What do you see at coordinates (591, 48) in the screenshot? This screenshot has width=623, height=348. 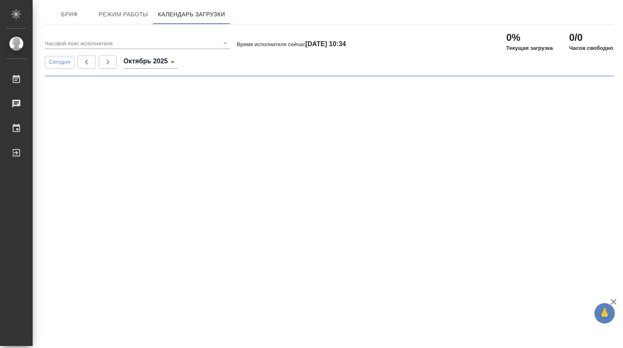 I see `p: Часов свободно` at bounding box center [591, 48].